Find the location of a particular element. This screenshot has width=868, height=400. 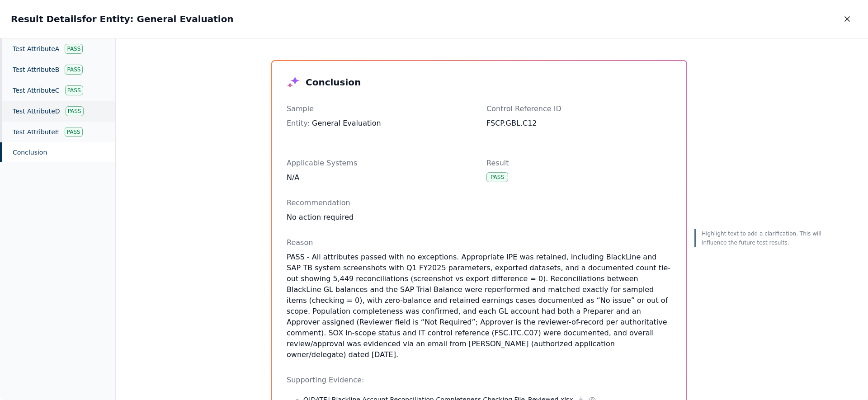

div: No action required is located at coordinates (479, 217).